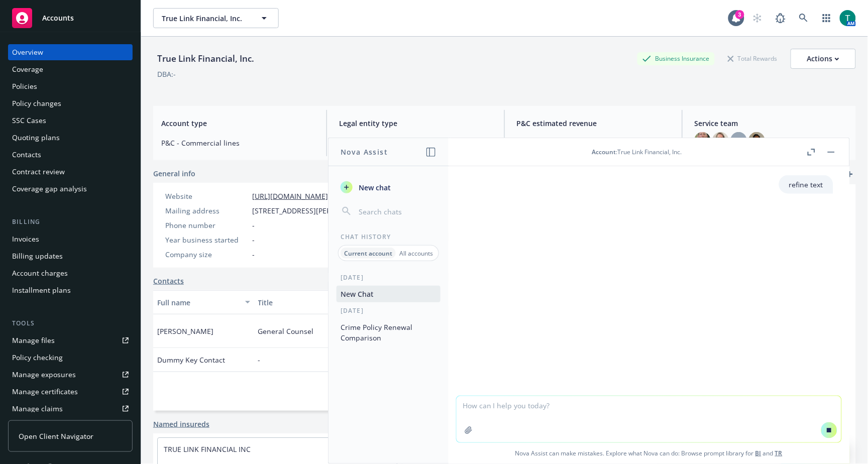  Describe the element at coordinates (70, 18) in the screenshot. I see `a: Accounts` at that location.